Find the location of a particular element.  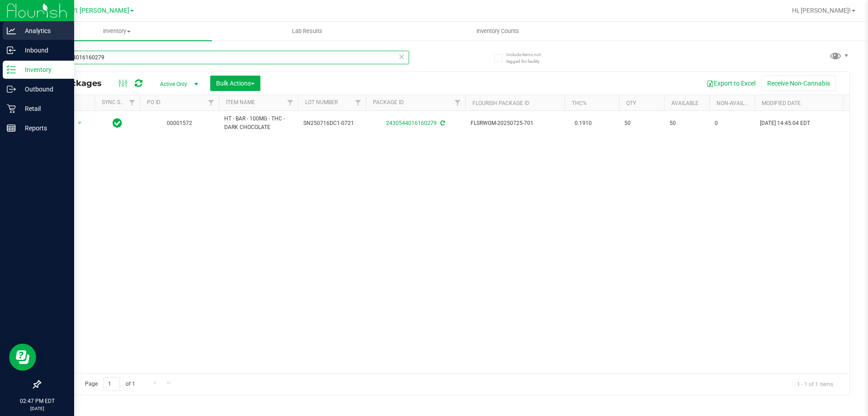

input: Search Package ID, Item Name, SKU, Lot or Part Number... is located at coordinates (225, 57).